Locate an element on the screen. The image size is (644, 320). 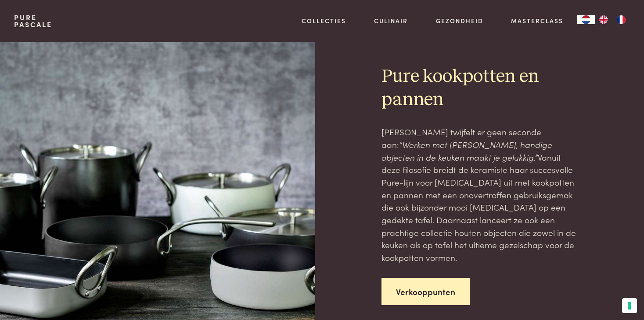
a: EN is located at coordinates (603, 20).